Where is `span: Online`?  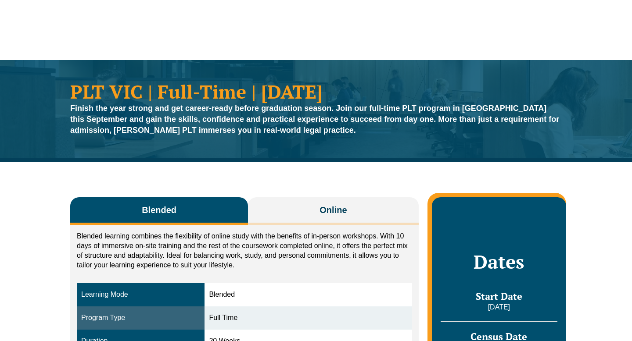
span: Online is located at coordinates (333, 210).